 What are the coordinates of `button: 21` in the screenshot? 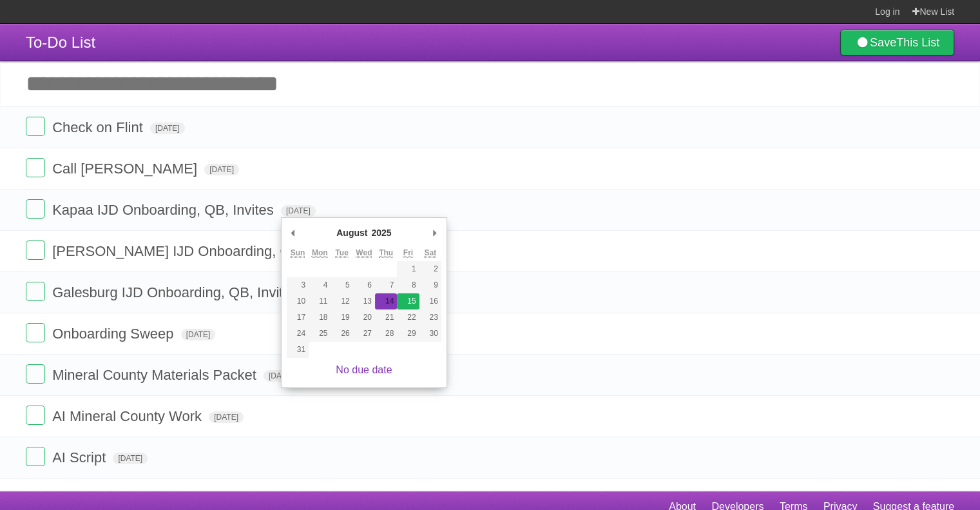 It's located at (386, 317).